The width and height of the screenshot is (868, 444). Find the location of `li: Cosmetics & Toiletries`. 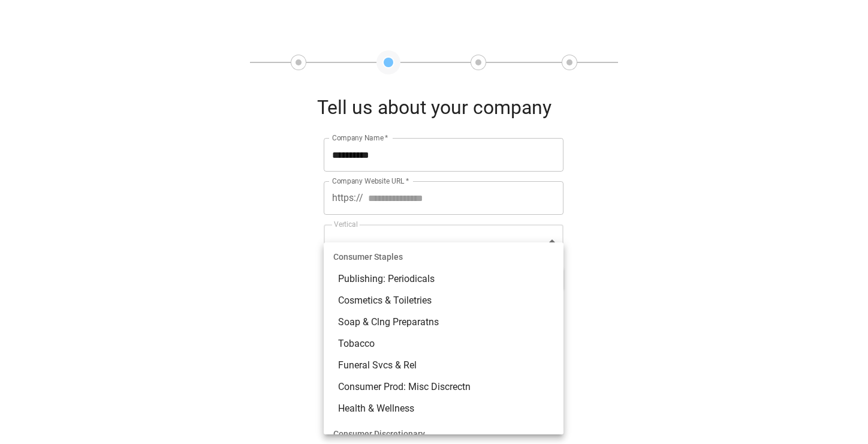

li: Cosmetics & Toiletries is located at coordinates (444, 300).